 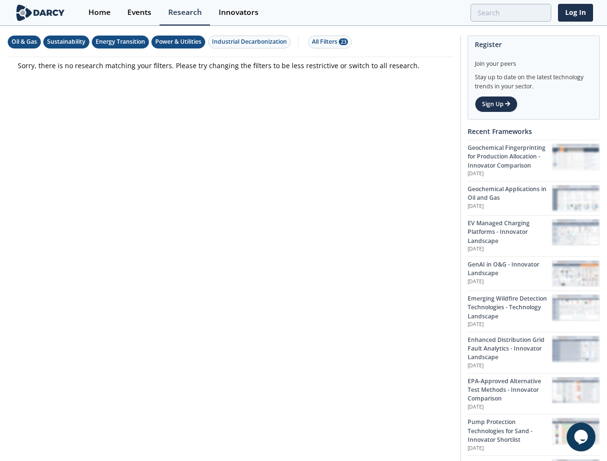 I want to click on div: Oil & Gas, so click(x=24, y=42).